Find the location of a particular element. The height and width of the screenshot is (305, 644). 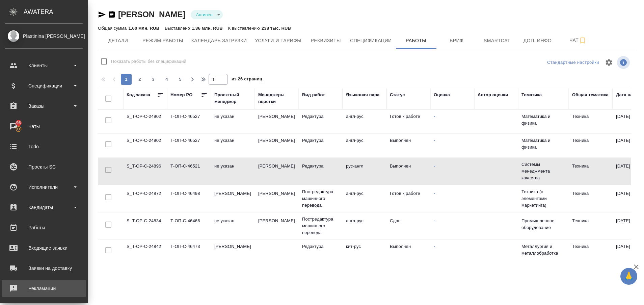

div: Общая тематика is located at coordinates (590, 95).